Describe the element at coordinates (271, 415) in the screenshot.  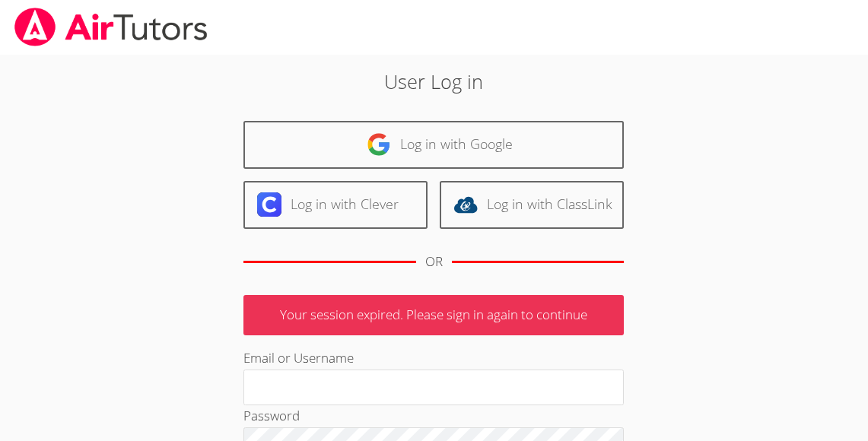
I see `label: Password` at that location.